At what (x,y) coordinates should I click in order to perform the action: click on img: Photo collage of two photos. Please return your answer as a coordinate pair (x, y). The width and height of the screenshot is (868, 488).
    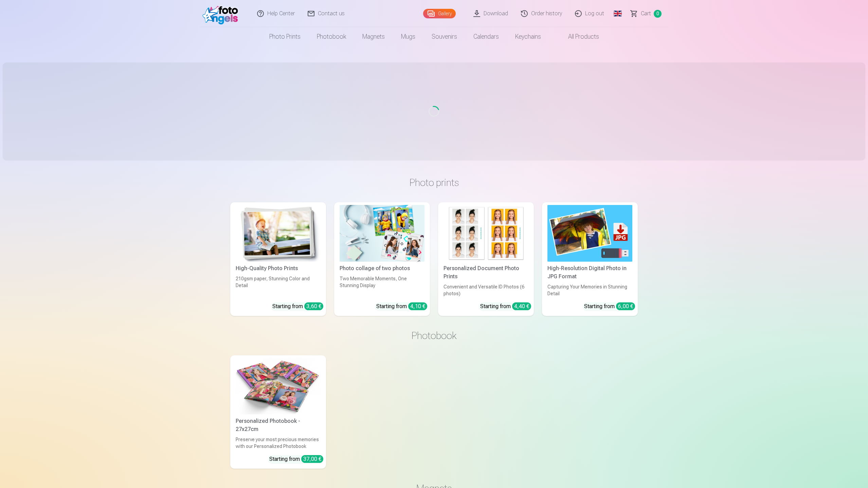
    Looking at the image, I should click on (382, 233).